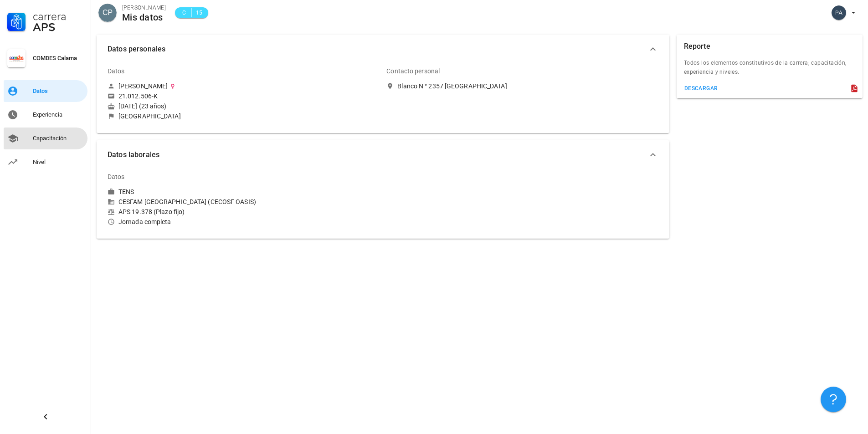  Describe the element at coordinates (58, 16) in the screenshot. I see `div: Carrera` at that location.